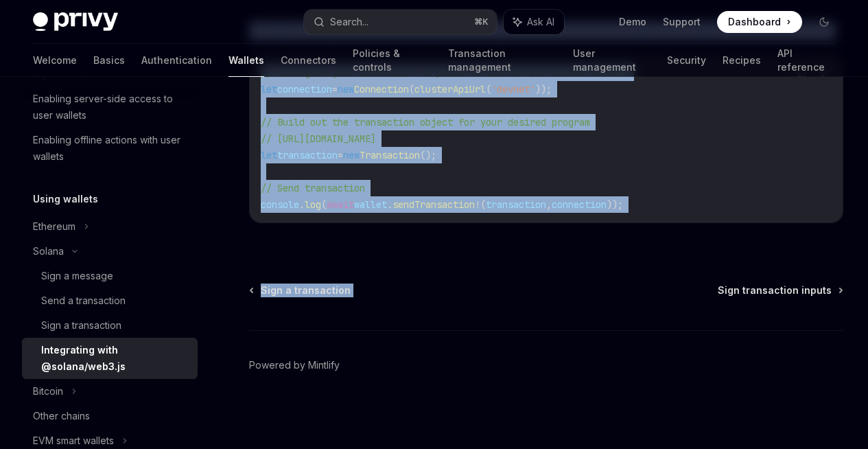 The image size is (868, 449). Describe the element at coordinates (176, 61) in the screenshot. I see `a: Authentication` at that location.